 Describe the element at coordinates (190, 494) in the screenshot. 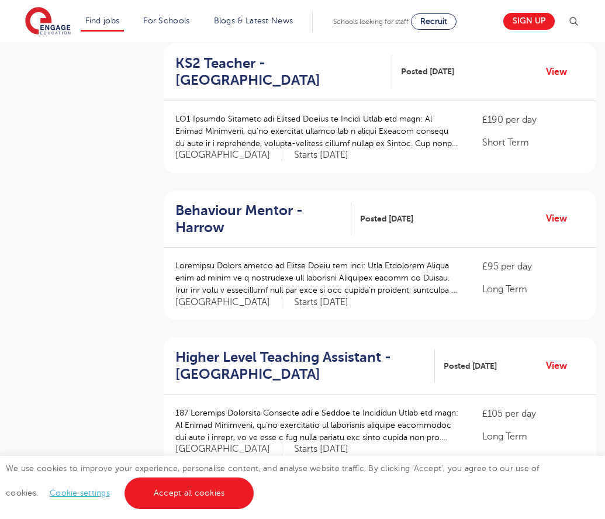

I see `a: Accept all cookies` at that location.